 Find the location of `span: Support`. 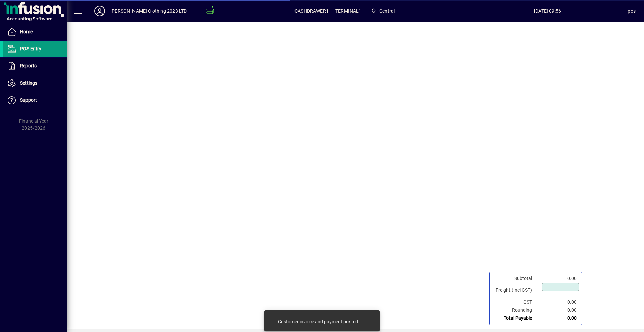

span: Support is located at coordinates (28, 100).